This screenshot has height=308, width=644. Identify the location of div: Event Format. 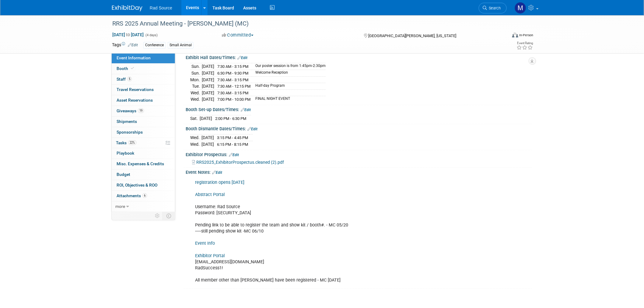
(502, 36).